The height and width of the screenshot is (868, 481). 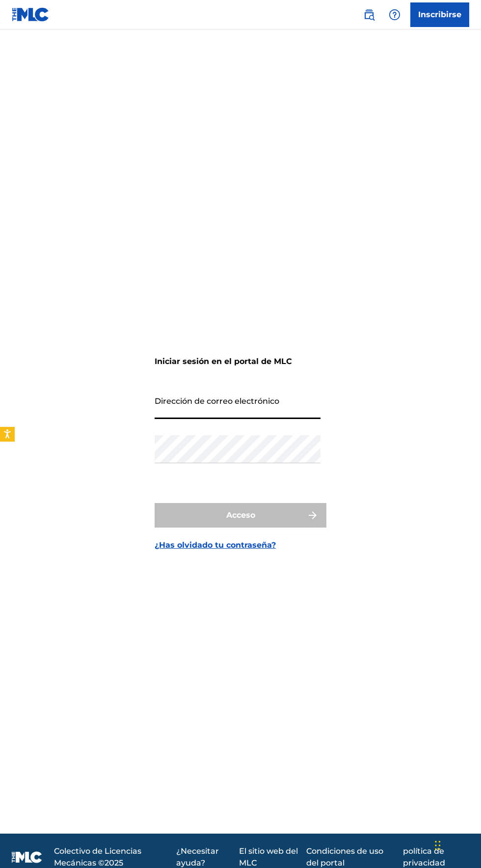 What do you see at coordinates (215, 545) in the screenshot?
I see `a: ¿Has olvidado tu contraseña?` at bounding box center [215, 545].